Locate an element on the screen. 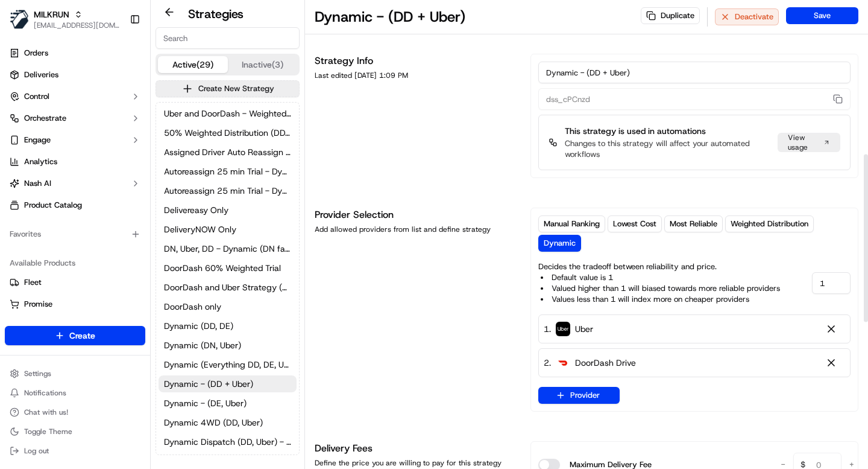  button: Toggle Theme is located at coordinates (75, 431).